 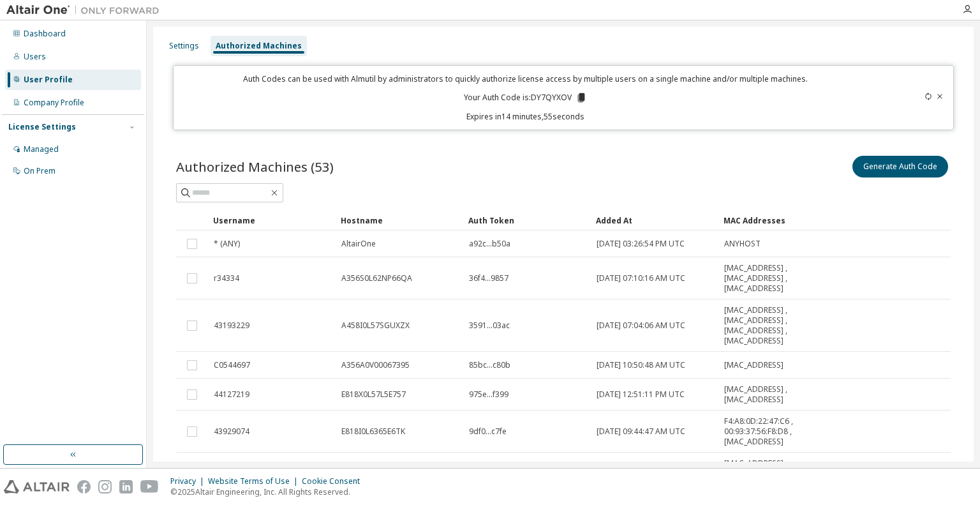 What do you see at coordinates (334, 481) in the screenshot?
I see `div: Cookie Consent` at bounding box center [334, 481].